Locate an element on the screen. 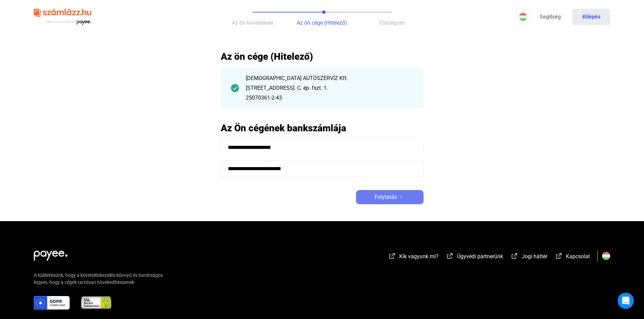 Image resolution: width=644 pixels, height=319 pixels. img: HU.svg is located at coordinates (606, 256).